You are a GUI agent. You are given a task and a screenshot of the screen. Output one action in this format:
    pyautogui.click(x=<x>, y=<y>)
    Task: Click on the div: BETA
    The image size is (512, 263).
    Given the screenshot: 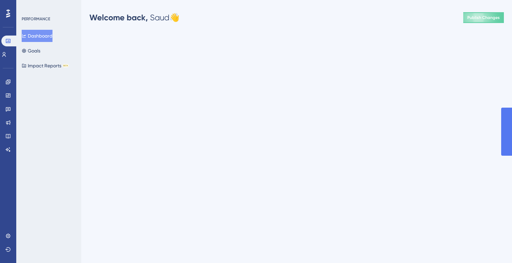 What is the action you would take?
    pyautogui.click(x=66, y=66)
    